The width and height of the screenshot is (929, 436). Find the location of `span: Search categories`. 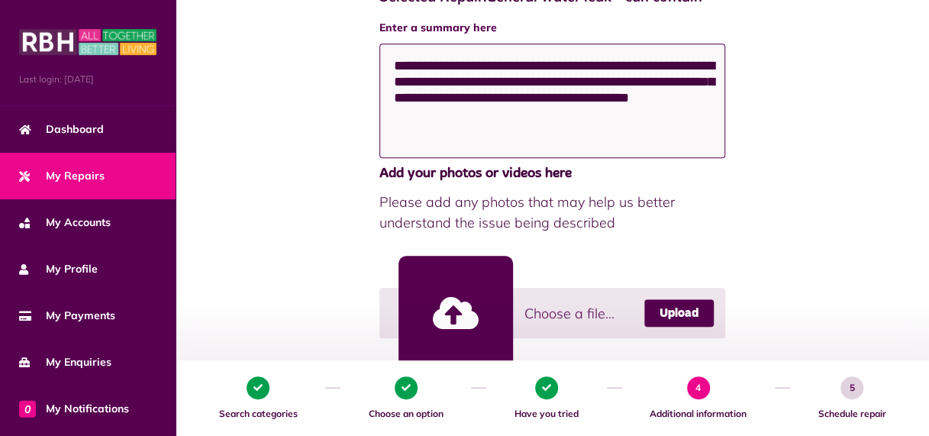

span: Search categories is located at coordinates (258, 414).